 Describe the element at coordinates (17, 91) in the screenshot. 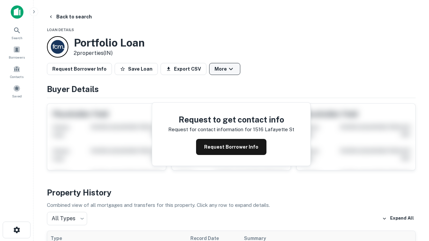

I see `a: Saved` at that location.